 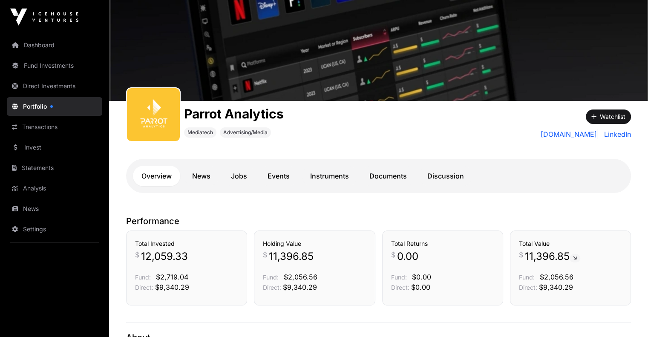 What do you see at coordinates (200, 132) in the screenshot?
I see `span: Mediatech` at bounding box center [200, 132].